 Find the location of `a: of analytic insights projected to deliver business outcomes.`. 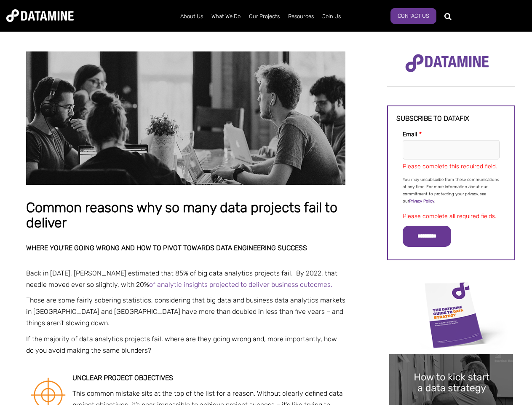

a: of analytic insights projected to deliver business outcomes. is located at coordinates (240, 284).